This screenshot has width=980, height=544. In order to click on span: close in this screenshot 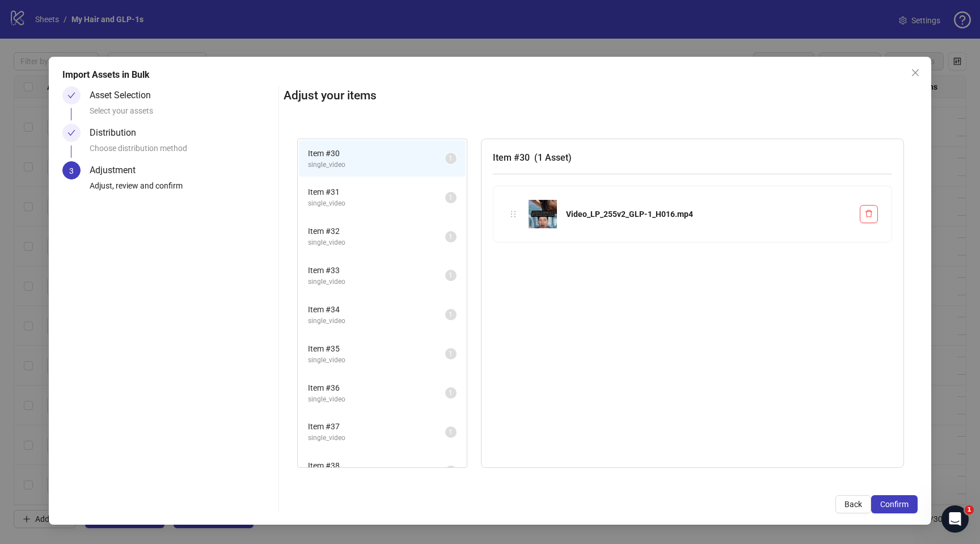, I will do `click(915, 73)`.